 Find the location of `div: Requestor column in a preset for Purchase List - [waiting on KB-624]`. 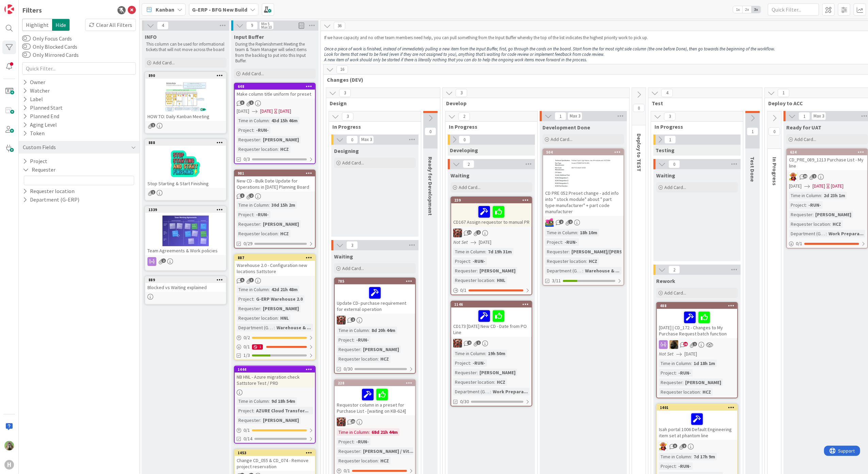

div: Requestor column in a preset for Purchase List - [waiting on KB-624] is located at coordinates (375, 401).